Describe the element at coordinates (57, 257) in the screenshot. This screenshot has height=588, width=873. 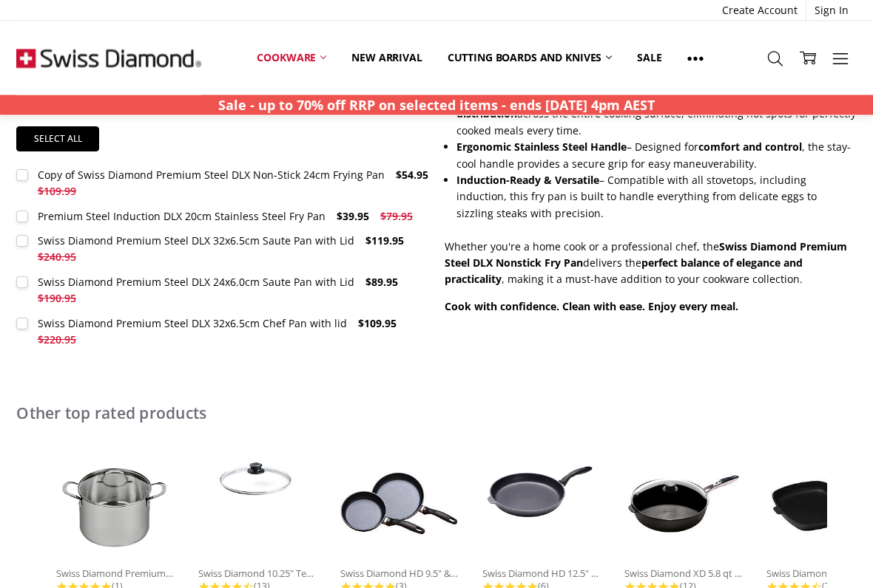
I see `span: $240.95` at that location.